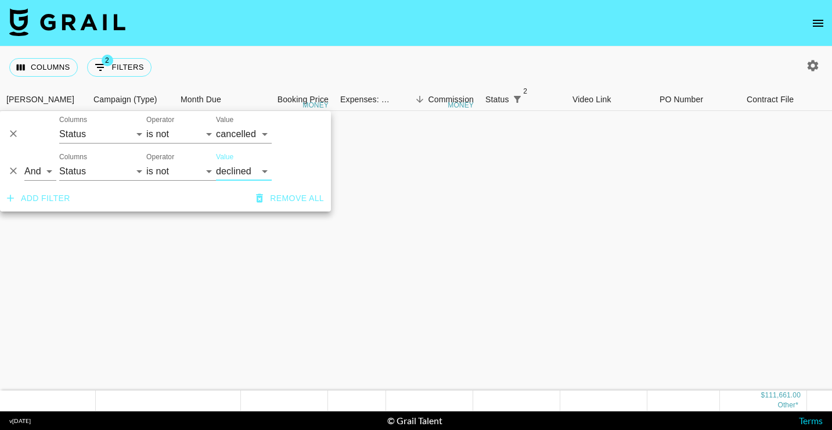  I want to click on div: 111,661.00, so click(783, 395).